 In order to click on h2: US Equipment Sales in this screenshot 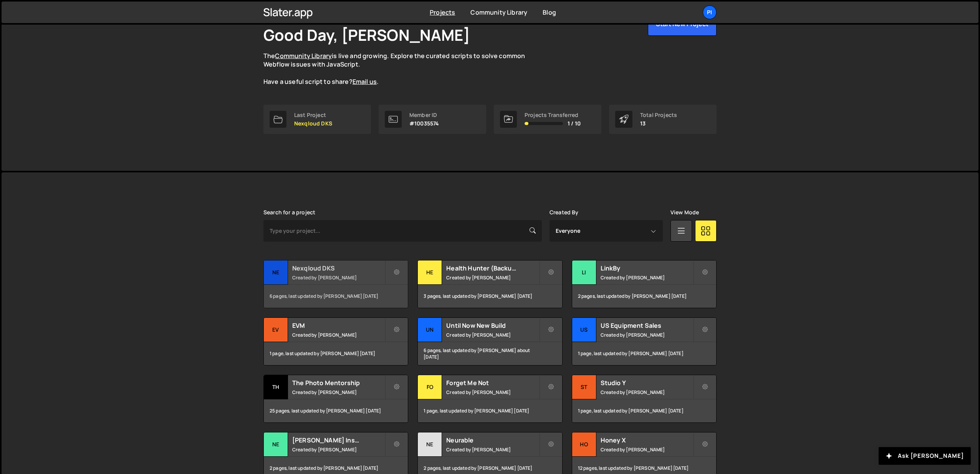, I will do `click(647, 325)`.